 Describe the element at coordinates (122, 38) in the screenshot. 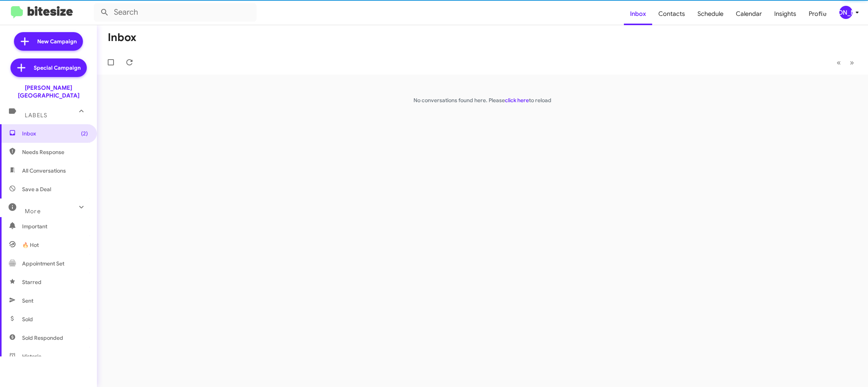

I see `h1: Inbox` at that location.